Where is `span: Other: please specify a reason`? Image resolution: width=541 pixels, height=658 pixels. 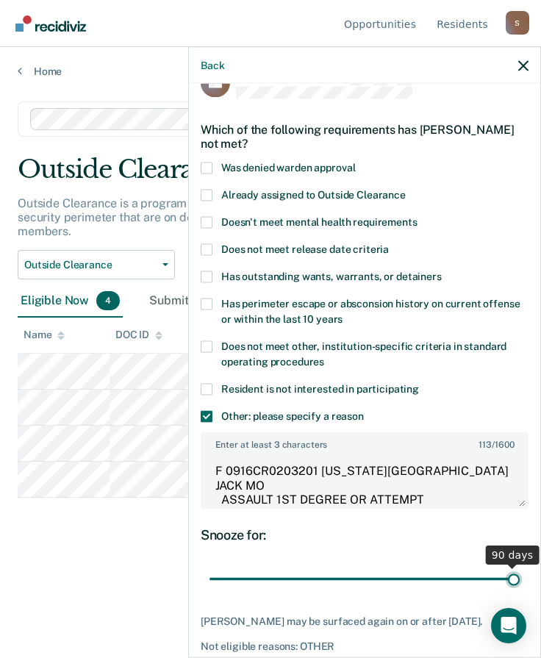
span: Other: please specify a reason is located at coordinates (292, 415).